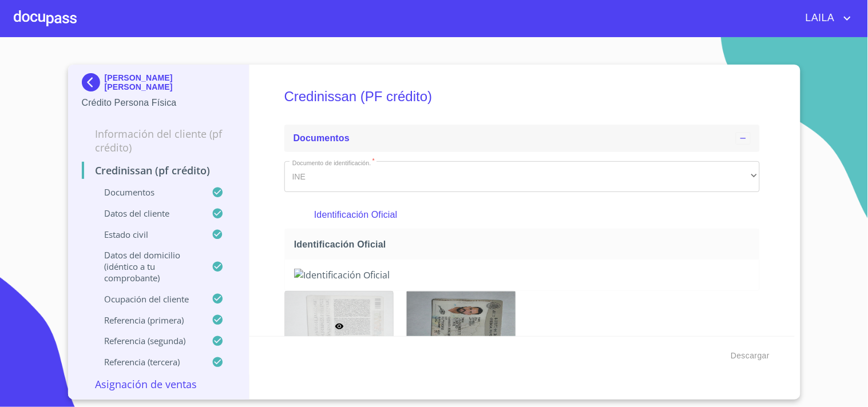 The width and height of the screenshot is (868, 407). Describe the element at coordinates (147, 192) in the screenshot. I see `p: Documentos` at that location.